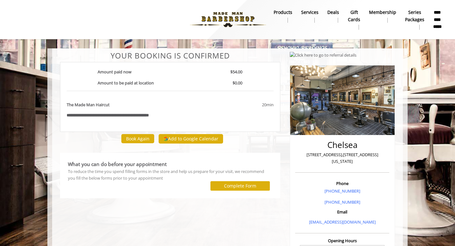 This screenshot has height=246, width=455. What do you see at coordinates (310, 16) in the screenshot?
I see `a: ServicesServices` at bounding box center [310, 16].